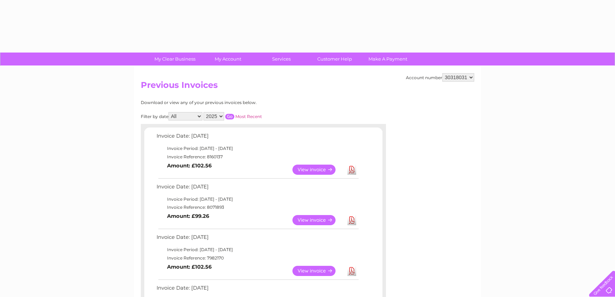 The image size is (615, 297). What do you see at coordinates (175, 59) in the screenshot?
I see `a: My Clear Business` at bounding box center [175, 59].